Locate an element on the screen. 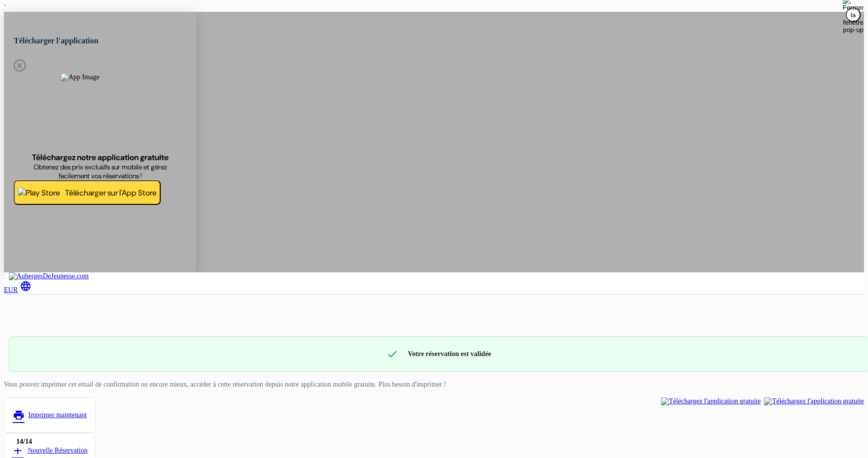 The height and width of the screenshot is (458, 868). span: 14/ is located at coordinates (21, 442).